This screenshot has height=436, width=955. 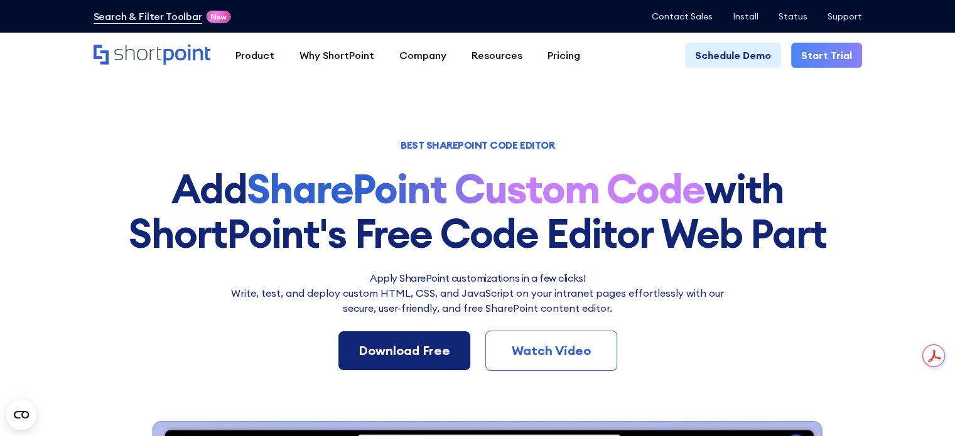 I want to click on div: Watch Video, so click(x=551, y=351).